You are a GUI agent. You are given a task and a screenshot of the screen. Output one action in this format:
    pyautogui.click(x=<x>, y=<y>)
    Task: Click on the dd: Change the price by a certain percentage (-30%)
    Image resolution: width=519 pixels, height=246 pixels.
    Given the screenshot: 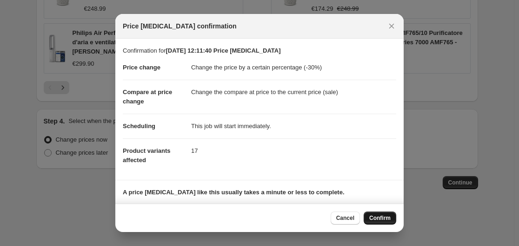 What is the action you would take?
    pyautogui.click(x=294, y=67)
    